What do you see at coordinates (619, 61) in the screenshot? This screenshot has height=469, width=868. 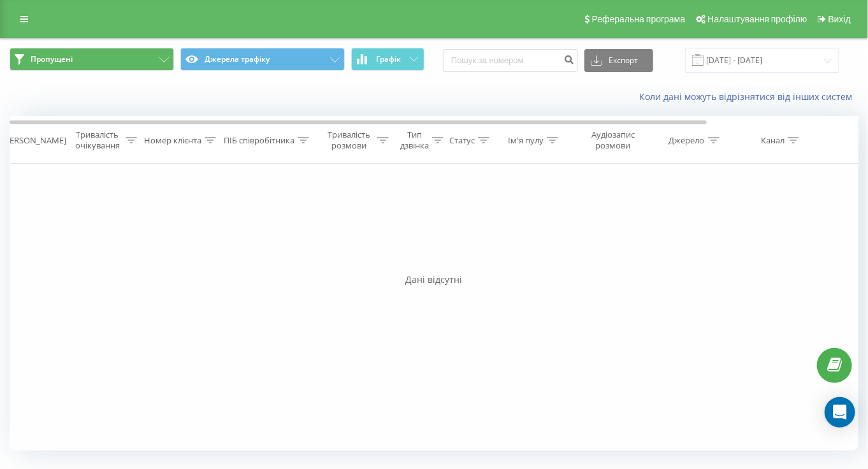 I see `button: Експорт` at bounding box center [619, 61].